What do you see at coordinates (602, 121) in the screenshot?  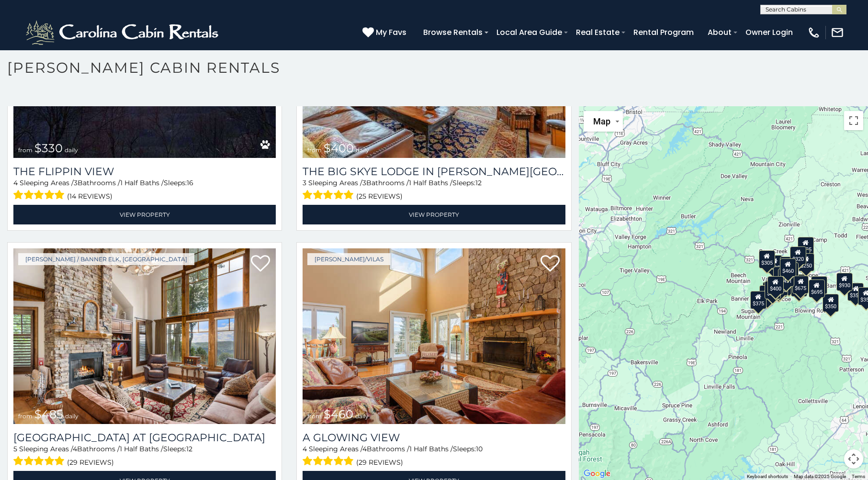 I see `span: Map` at bounding box center [602, 121].